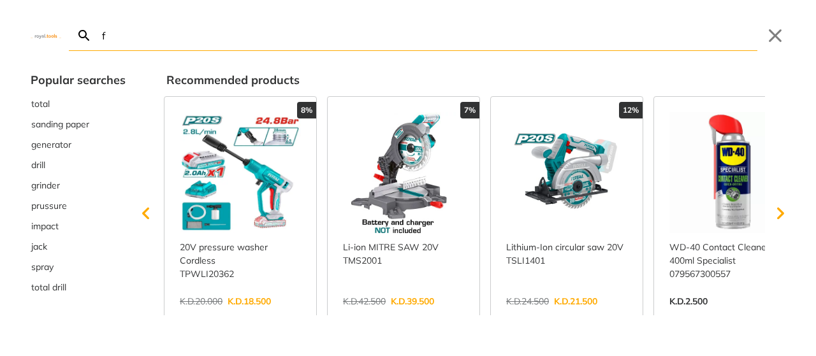  Describe the element at coordinates (38, 165) in the screenshot. I see `span: drill` at that location.